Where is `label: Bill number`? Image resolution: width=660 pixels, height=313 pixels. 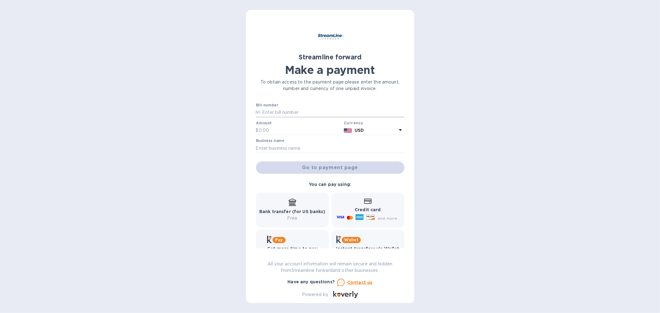 label: Bill number is located at coordinates (267, 105).